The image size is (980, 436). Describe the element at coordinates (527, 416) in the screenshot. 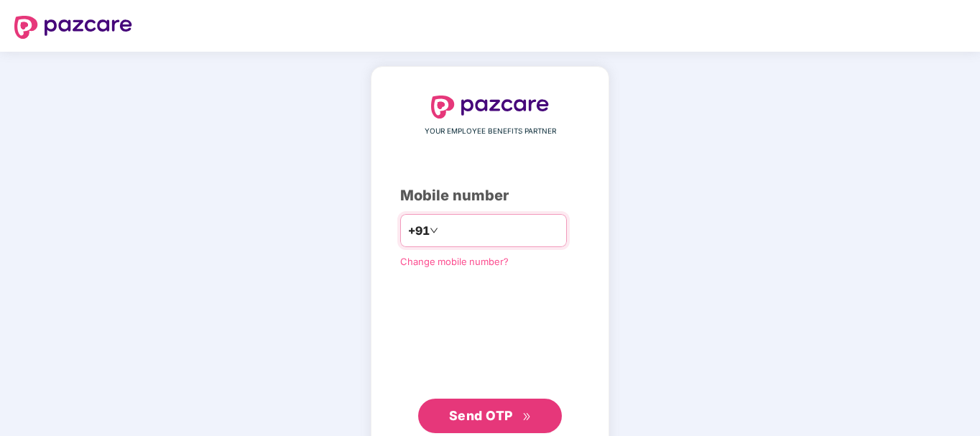

I see `span: double-right` at that location.